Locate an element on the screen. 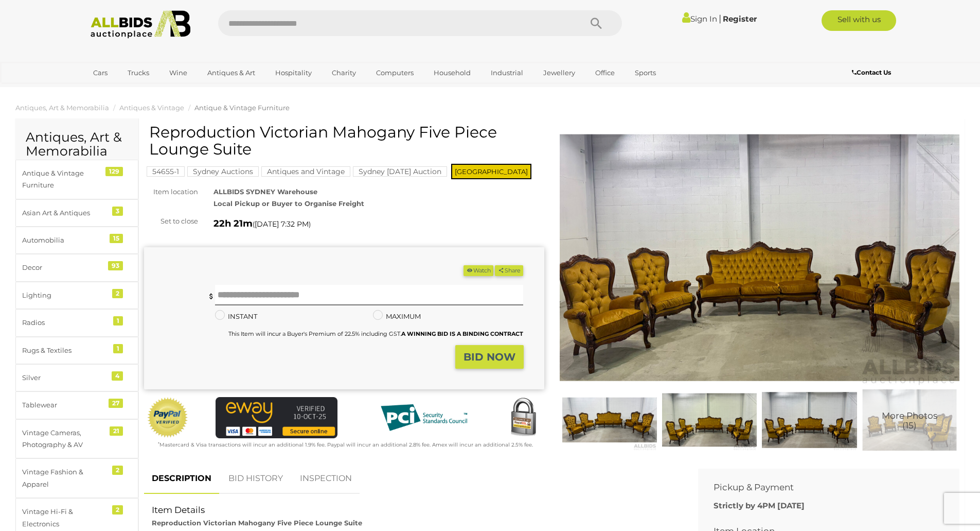 This screenshot has height=531, width=980. a: Sign In is located at coordinates (699, 18).